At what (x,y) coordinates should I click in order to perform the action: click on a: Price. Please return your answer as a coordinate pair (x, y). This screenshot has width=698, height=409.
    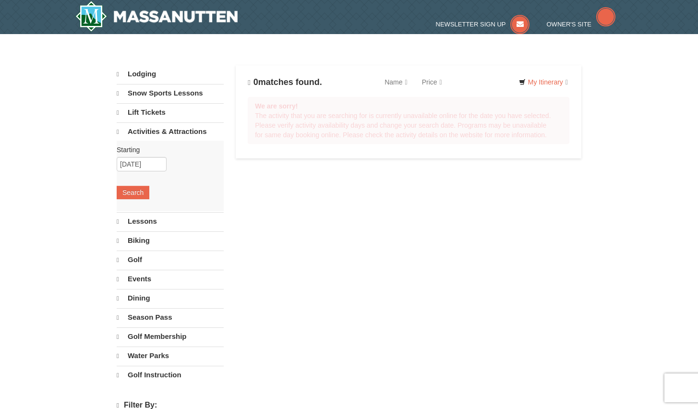
    Looking at the image, I should click on (432, 82).